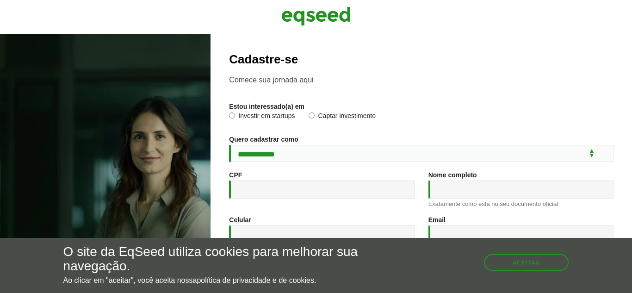 Image resolution: width=632 pixels, height=293 pixels. What do you see at coordinates (235, 175) in the screenshot?
I see `label: CPF` at bounding box center [235, 175].